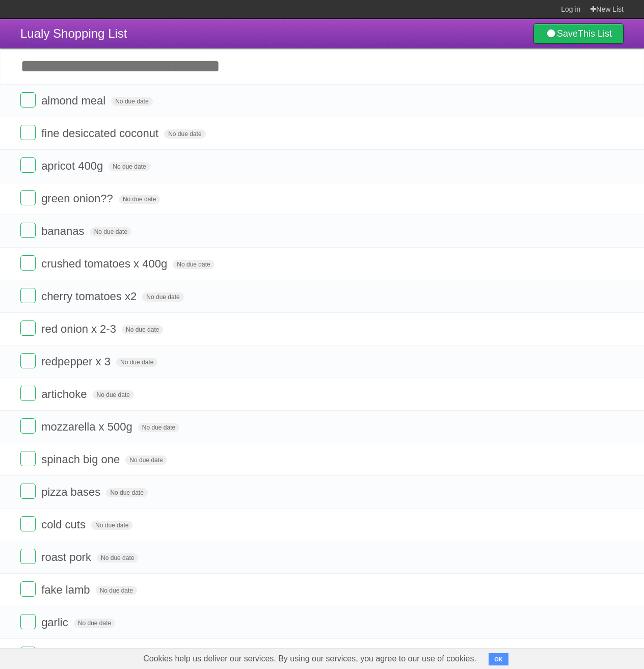 The width and height of the screenshot is (644, 669). Describe the element at coordinates (79, 198) in the screenshot. I see `span: green onion??` at that location.